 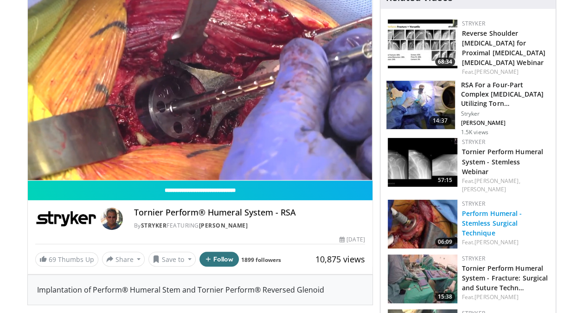 I want to click on span: 10,875 views, so click(x=340, y=259).